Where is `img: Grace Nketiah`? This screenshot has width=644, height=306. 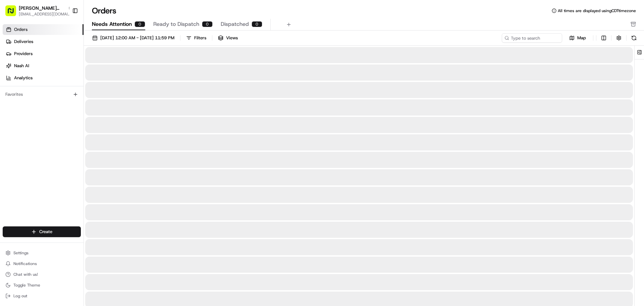 img: Grace Nketiah is located at coordinates (12, 103).